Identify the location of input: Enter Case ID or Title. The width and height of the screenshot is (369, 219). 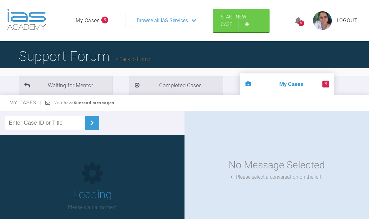
(45, 123).